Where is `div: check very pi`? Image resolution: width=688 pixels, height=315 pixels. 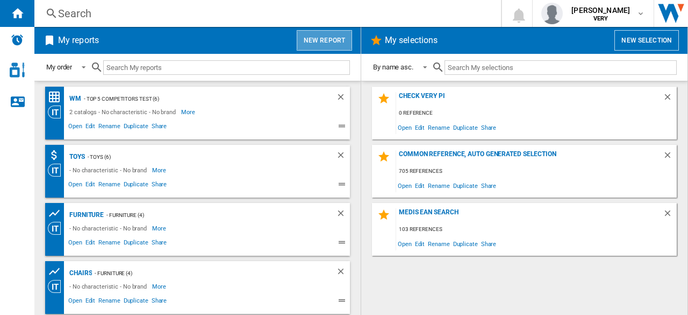 div: check very pi is located at coordinates (530, 99).